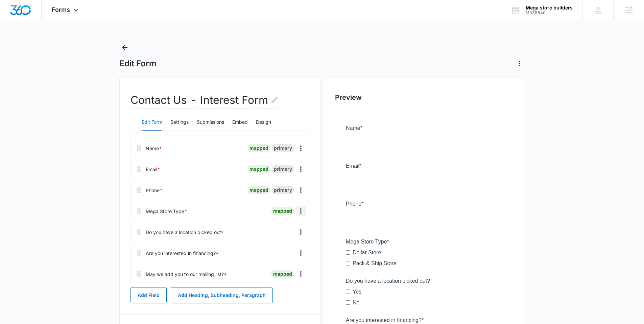 The height and width of the screenshot is (324, 644). I want to click on div: Domain Overview, so click(43, 42).